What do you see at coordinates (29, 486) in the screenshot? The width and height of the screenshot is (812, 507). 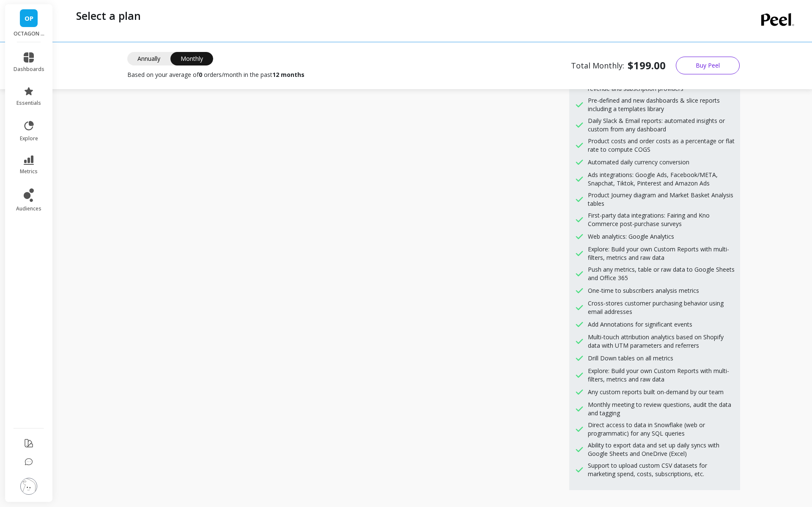 I see `img: profile picture` at bounding box center [29, 486].